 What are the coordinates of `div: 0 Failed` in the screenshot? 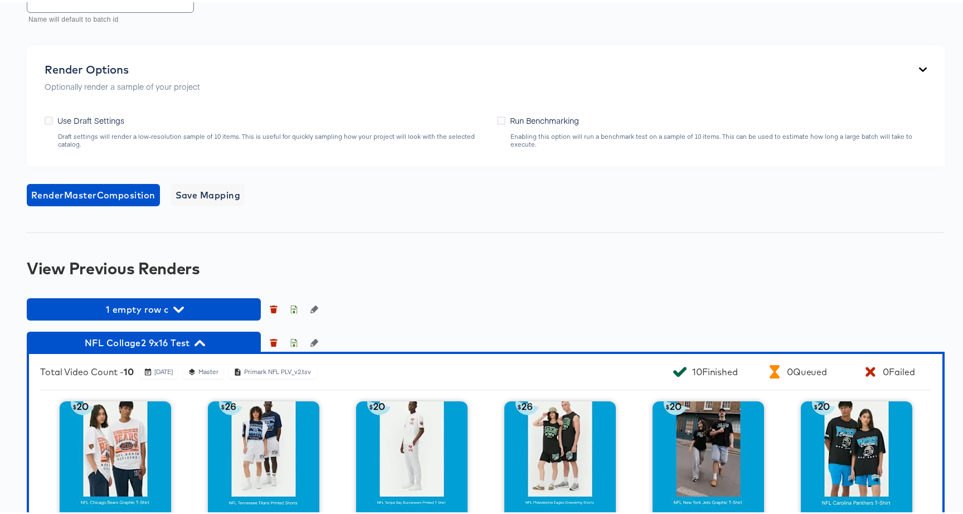 It's located at (899, 370).